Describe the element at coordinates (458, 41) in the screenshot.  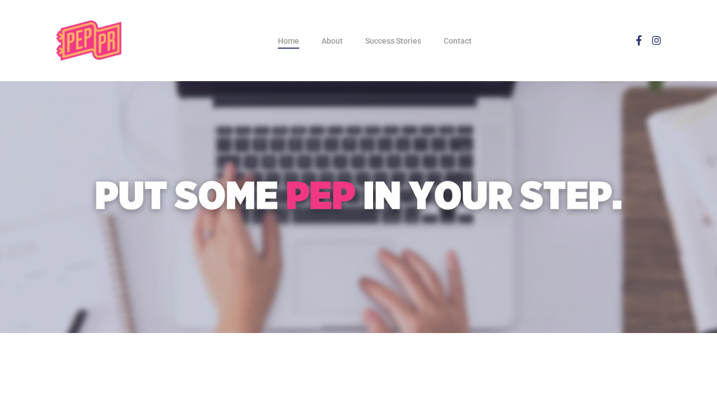
I see `span: Contact` at that location.